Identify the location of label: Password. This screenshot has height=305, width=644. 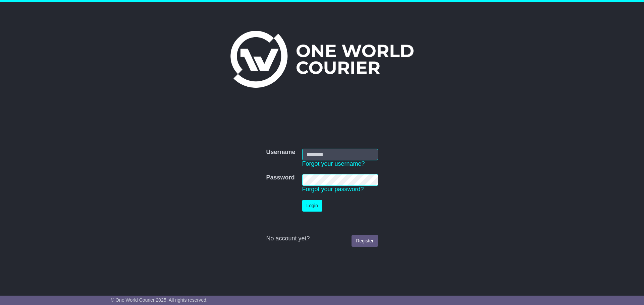
(280, 178).